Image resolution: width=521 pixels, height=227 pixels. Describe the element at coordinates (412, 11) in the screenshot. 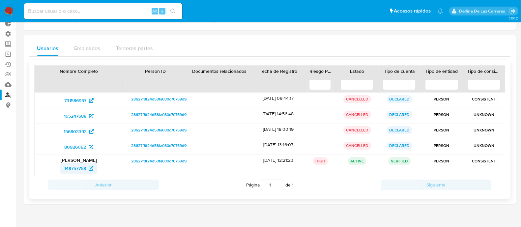

I see `span: Accesos rápidos` at that location.